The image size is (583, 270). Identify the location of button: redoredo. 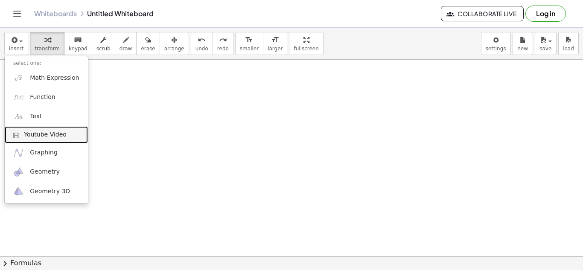
(223, 44).